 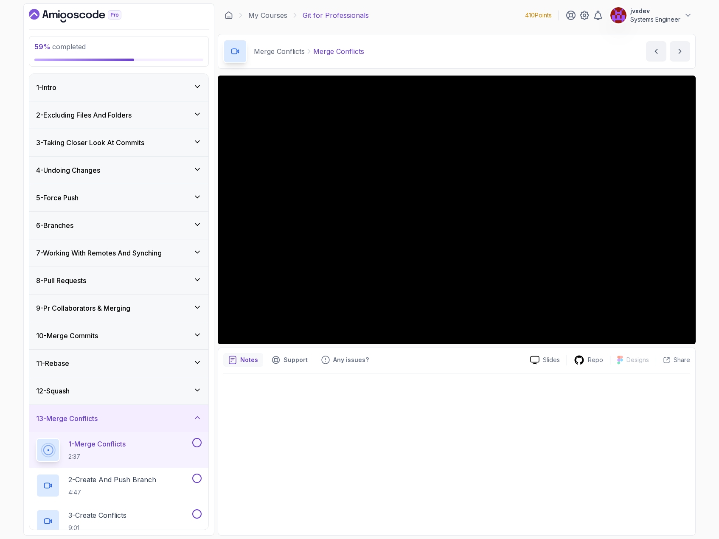 What do you see at coordinates (243, 360) in the screenshot?
I see `button: notes button` at bounding box center [243, 360].